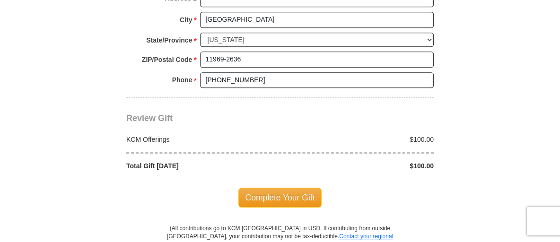 The width and height of the screenshot is (560, 242). Describe the element at coordinates (280, 198) in the screenshot. I see `span: Complete Your Gift` at that location.